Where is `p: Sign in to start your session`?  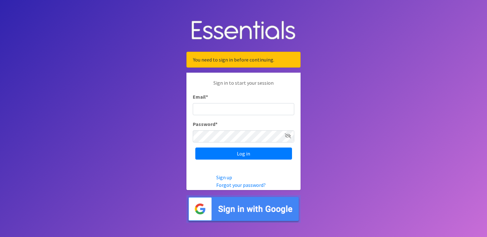
p: Sign in to start your session is located at coordinates (243, 86).